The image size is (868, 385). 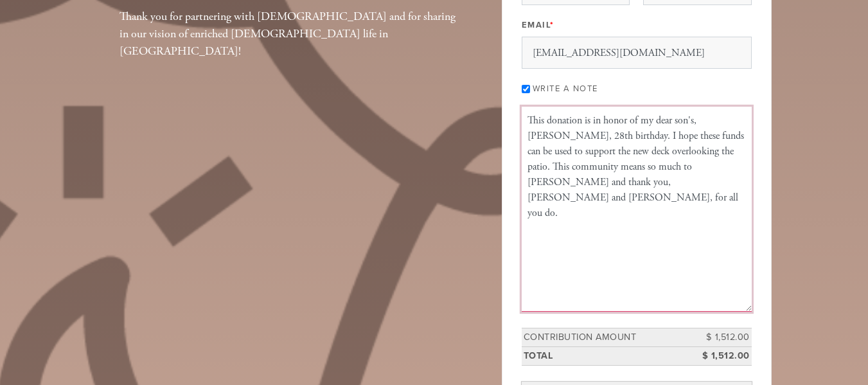 I want to click on span: This field is required., so click(x=552, y=25).